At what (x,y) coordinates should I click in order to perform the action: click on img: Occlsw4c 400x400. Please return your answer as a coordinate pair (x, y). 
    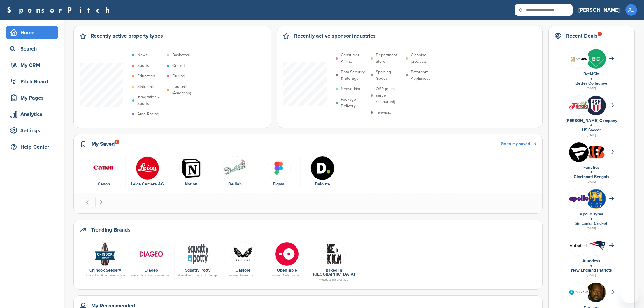
    Looking at the image, I should click on (191, 168).